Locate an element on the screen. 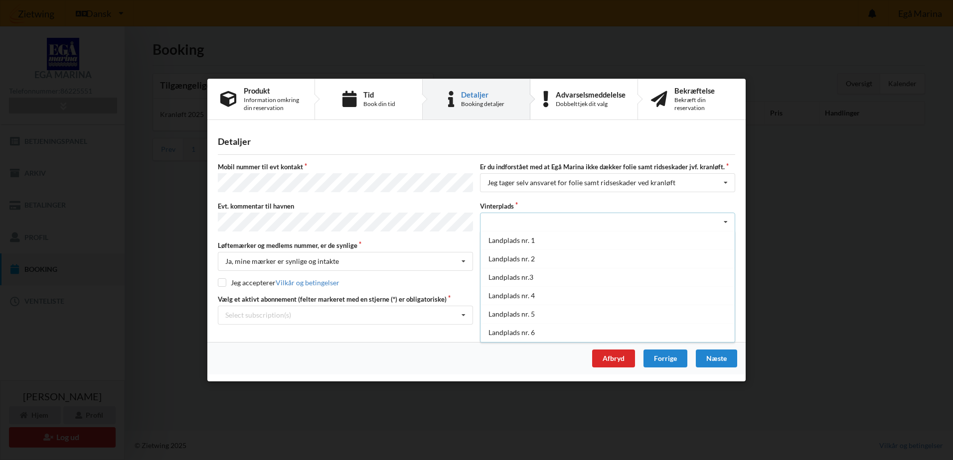  div: Landplads nr. 2 is located at coordinates (608, 259).